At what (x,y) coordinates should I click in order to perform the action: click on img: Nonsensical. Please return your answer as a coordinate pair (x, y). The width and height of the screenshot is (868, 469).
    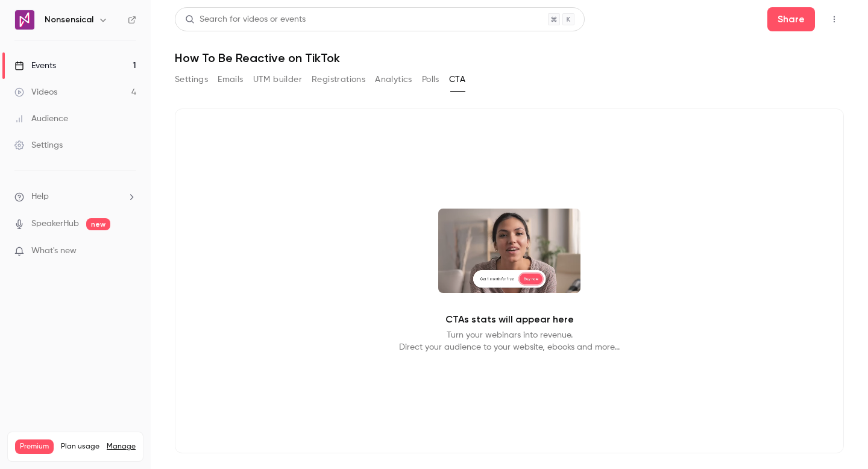
    Looking at the image, I should click on (25, 20).